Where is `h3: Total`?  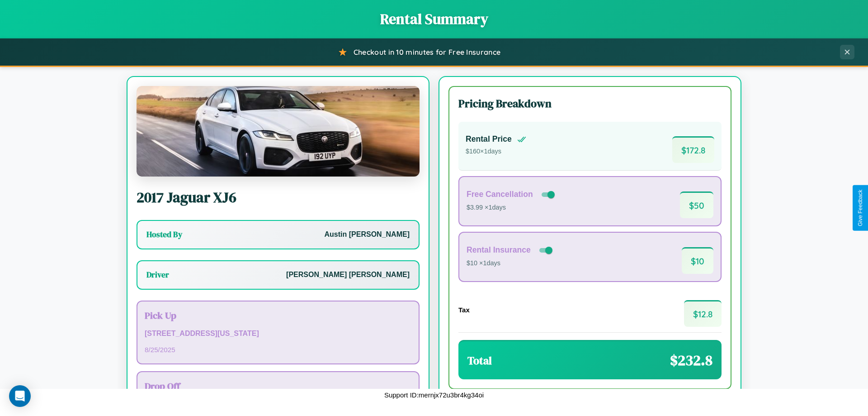 h3: Total is located at coordinates (479, 360).